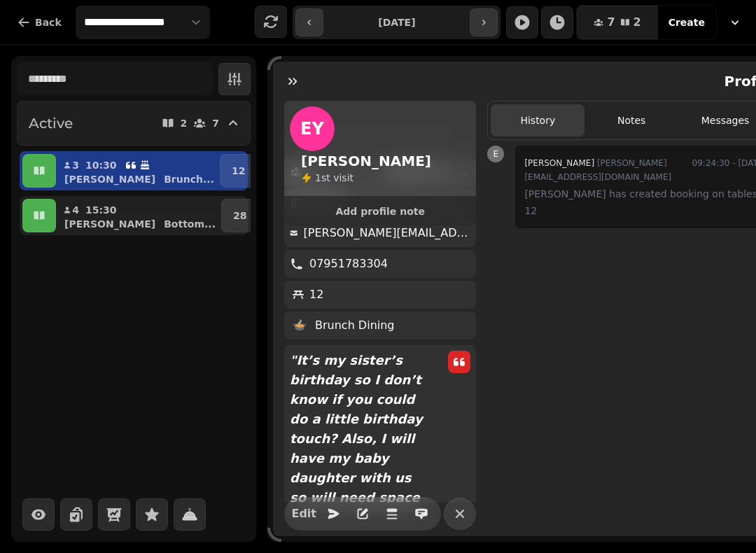  What do you see at coordinates (349, 264) in the screenshot?
I see `p: 07951783304` at bounding box center [349, 264].